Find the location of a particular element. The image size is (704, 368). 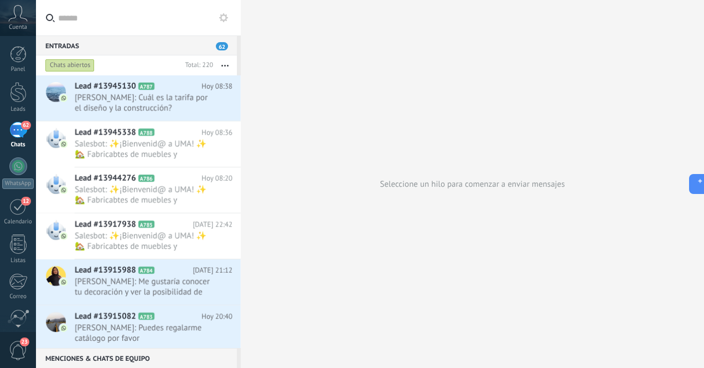

span: Lead #13915082 is located at coordinates (105, 316).